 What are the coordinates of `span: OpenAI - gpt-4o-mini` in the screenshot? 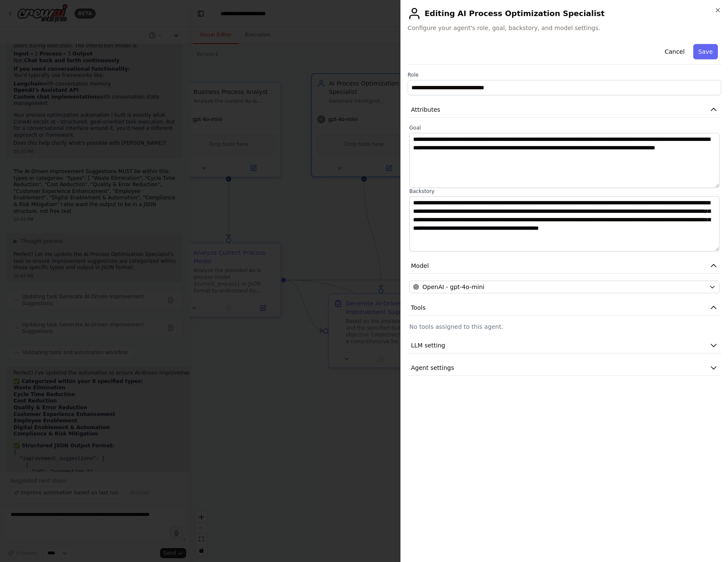 It's located at (453, 287).